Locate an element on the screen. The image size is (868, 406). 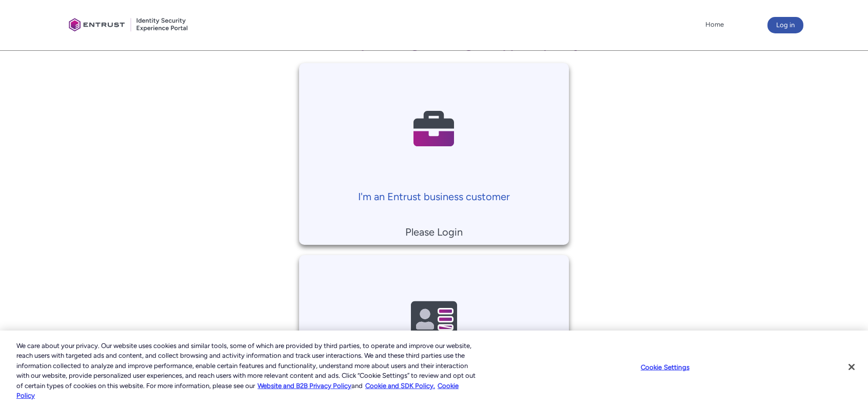
div: We care about your privacy. Our website uses cookies and similar tools, some of which are provide... is located at coordinates (247, 371).